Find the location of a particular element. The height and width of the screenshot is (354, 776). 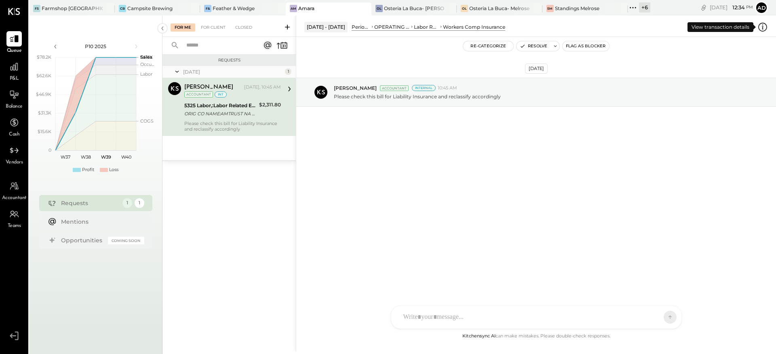

text: 0 is located at coordinates (50, 150).